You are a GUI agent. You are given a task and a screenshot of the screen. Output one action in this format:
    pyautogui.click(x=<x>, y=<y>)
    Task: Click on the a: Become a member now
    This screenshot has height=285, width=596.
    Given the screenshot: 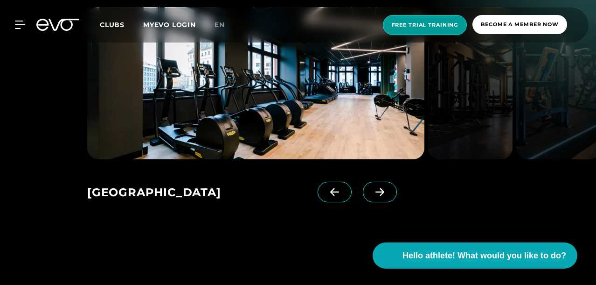 What is the action you would take?
    pyautogui.click(x=520, y=25)
    